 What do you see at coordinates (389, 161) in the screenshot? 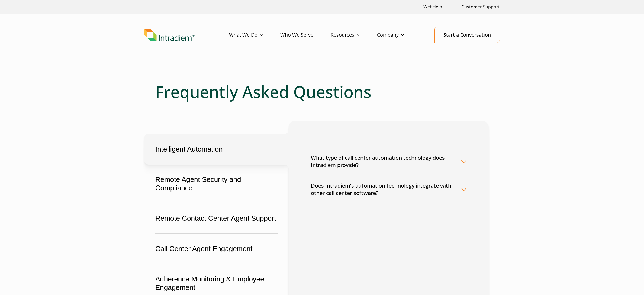
I see `button: What type of call center automation technology does Intradiem provide?` at bounding box center [389, 161].